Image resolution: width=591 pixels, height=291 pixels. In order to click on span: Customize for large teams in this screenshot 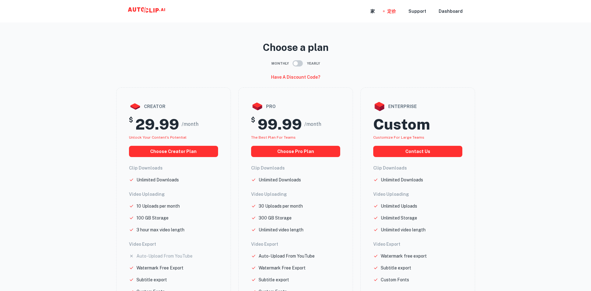, I will do `click(399, 137)`.